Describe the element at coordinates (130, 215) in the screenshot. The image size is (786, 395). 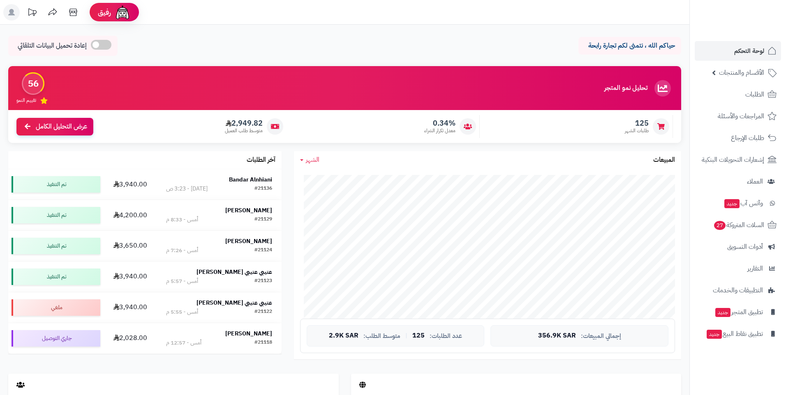
I see `td: 4,200.00` at that location.